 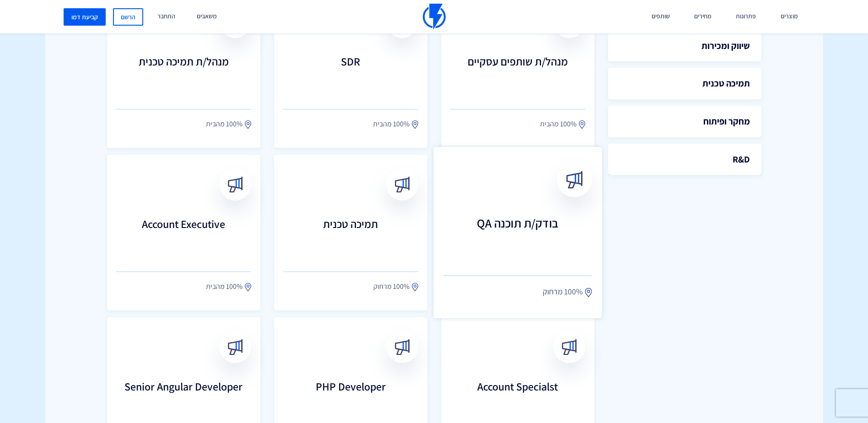 I want to click on h3: מנהל/ת שותפים עסקיים, so click(x=518, y=74).